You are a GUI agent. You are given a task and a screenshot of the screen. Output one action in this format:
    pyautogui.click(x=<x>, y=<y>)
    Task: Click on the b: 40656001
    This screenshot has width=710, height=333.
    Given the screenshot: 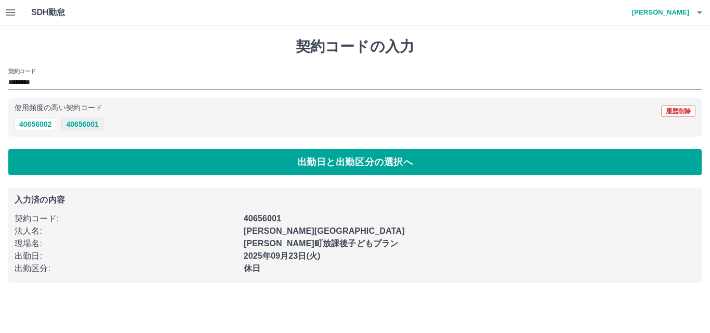 What is the action you would take?
    pyautogui.click(x=262, y=218)
    